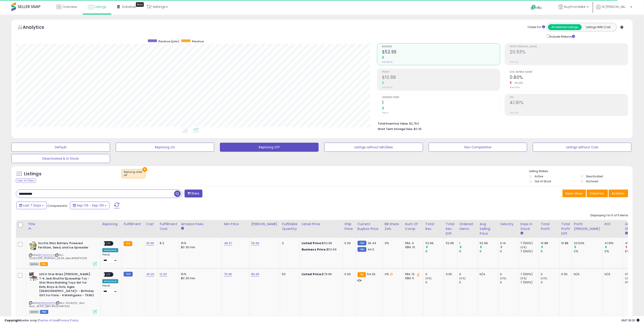 The image size is (644, 325). I want to click on a: 12.00, so click(163, 274).